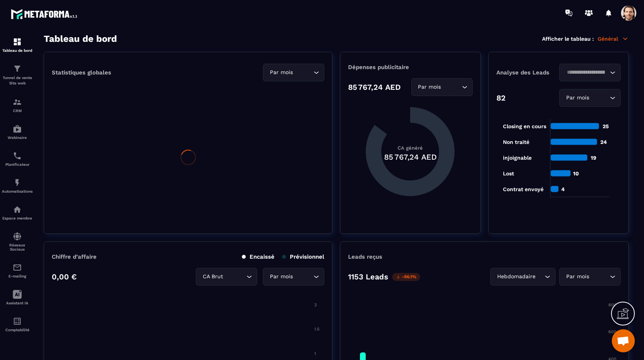 The height and width of the screenshot is (360, 644). What do you see at coordinates (213, 276) in the screenshot?
I see `span: CA Brut` at bounding box center [213, 276].